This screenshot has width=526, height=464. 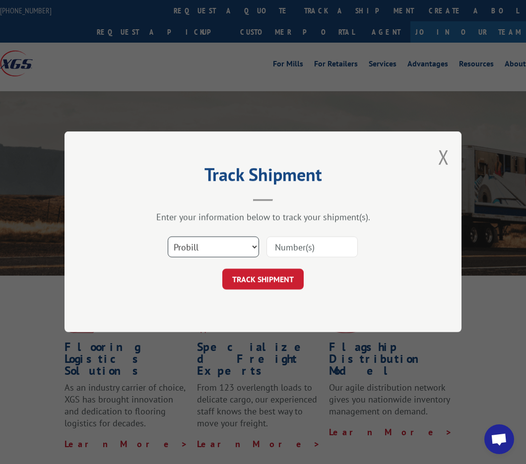 I want to click on div: Enter your information below to track your shipment(s)., so click(x=263, y=217).